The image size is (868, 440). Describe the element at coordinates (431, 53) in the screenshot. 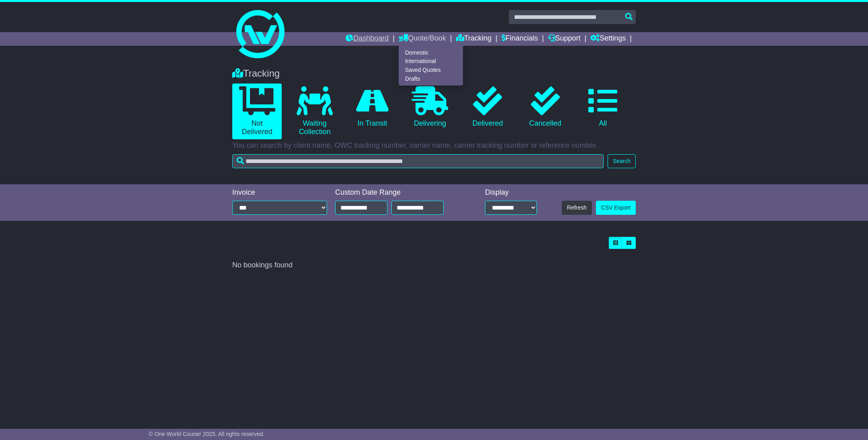

I see `a: Domestic` at that location.